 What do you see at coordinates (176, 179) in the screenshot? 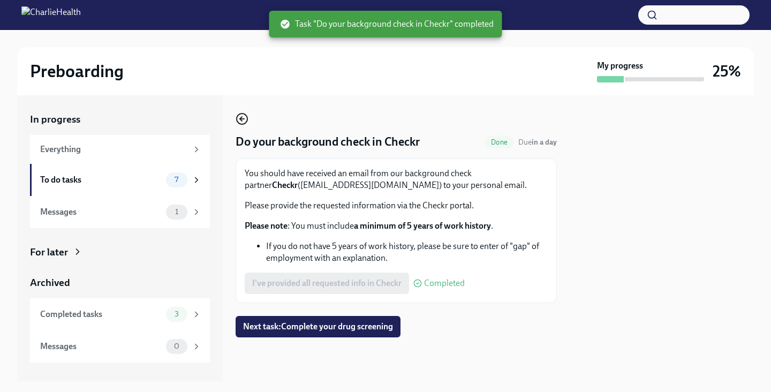
I see `span: 7` at bounding box center [176, 179].